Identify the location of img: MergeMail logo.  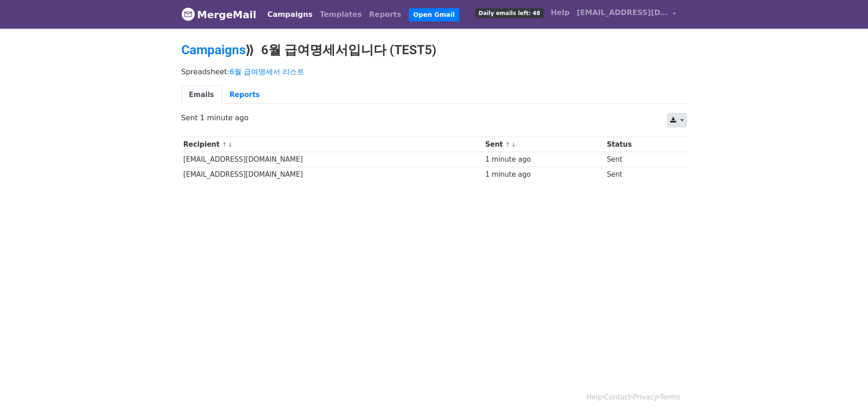
(188, 14).